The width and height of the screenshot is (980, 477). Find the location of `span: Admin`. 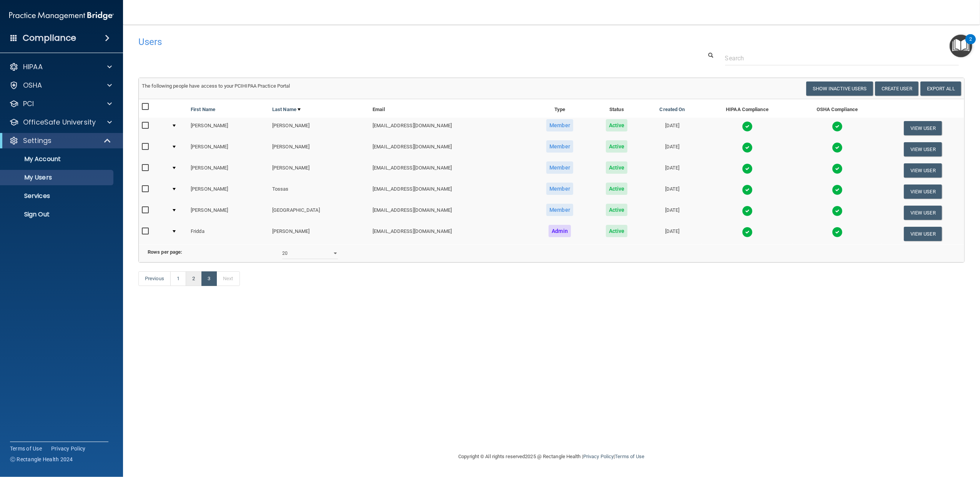

span: Admin is located at coordinates (560, 231).